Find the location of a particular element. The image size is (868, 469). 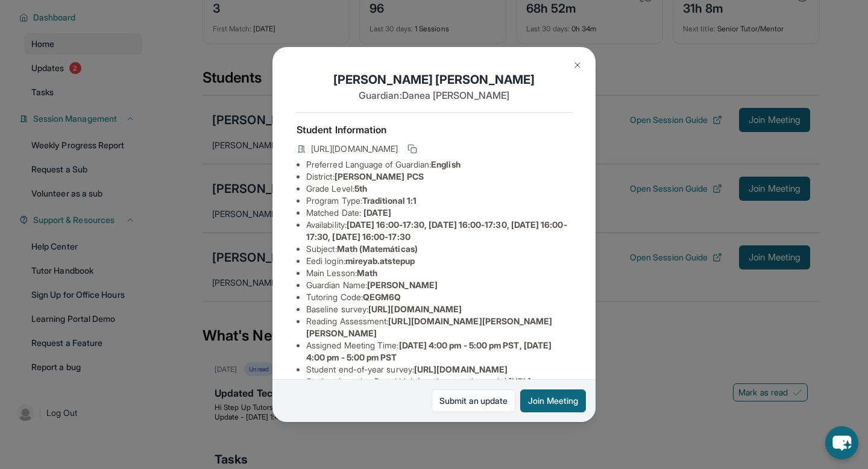

li: Student end-of-year survey : is located at coordinates (439, 369).